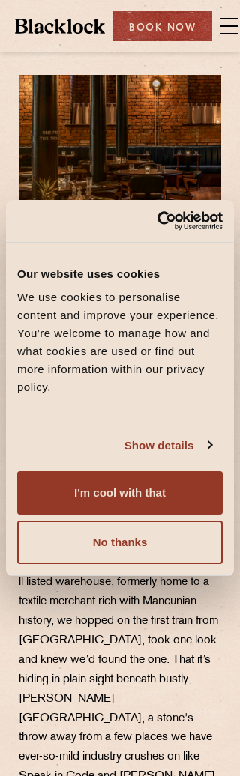  I want to click on img: BL_Textured_Logo-footer-cropped.svg, so click(60, 26).